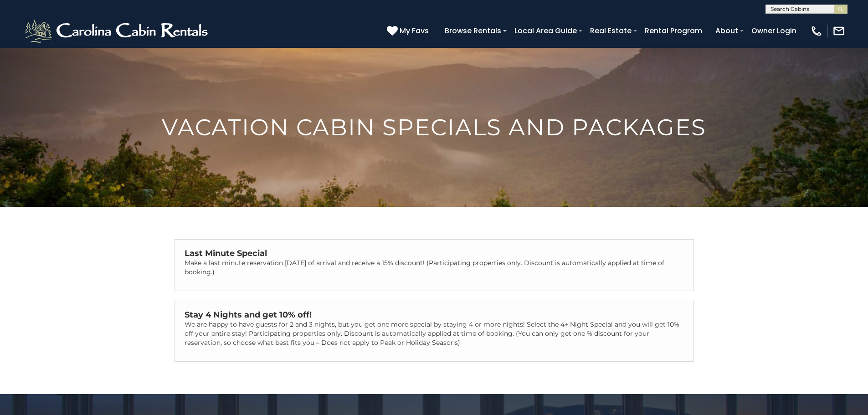  Describe the element at coordinates (248, 315) in the screenshot. I see `strong: Stay 4 Nights and get 10% off!` at that location.